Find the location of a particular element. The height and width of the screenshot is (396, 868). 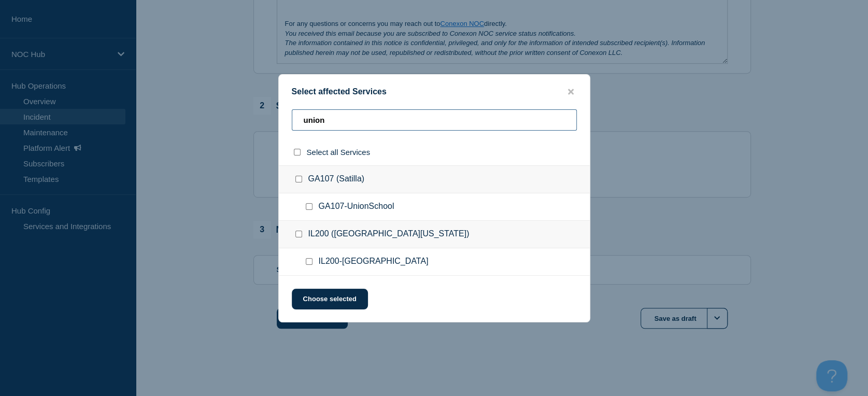

button: Choose selected is located at coordinates (330, 299).